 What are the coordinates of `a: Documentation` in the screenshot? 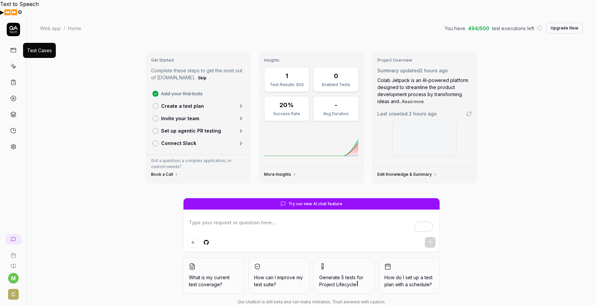 It's located at (13, 263).